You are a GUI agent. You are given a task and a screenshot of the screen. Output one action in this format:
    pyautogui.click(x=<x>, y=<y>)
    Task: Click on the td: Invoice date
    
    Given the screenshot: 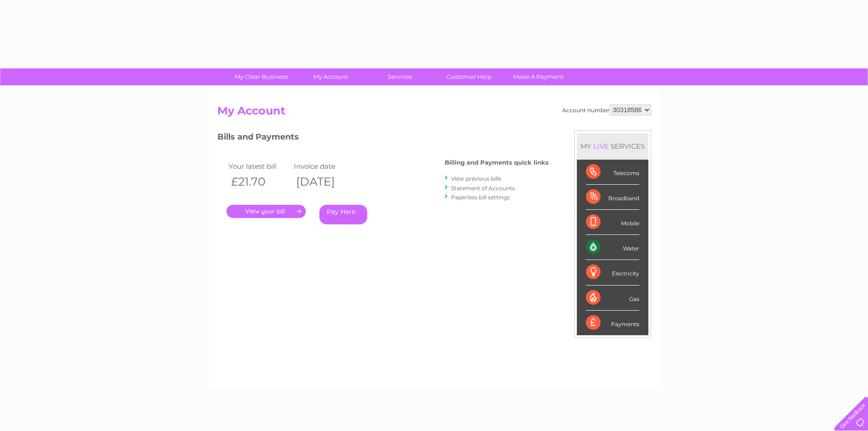 What is the action you would take?
    pyautogui.click(x=325, y=166)
    